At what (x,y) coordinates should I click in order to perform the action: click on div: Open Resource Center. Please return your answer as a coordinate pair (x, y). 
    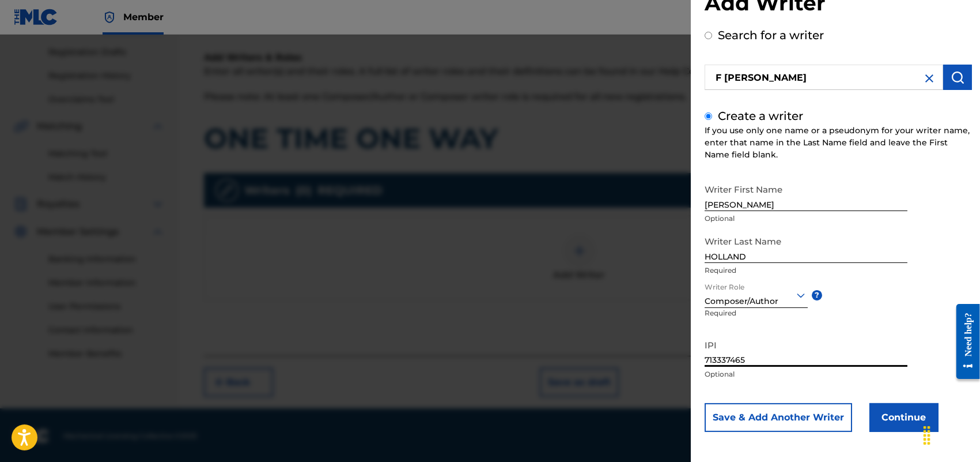
    Looking at the image, I should click on (20, 46).